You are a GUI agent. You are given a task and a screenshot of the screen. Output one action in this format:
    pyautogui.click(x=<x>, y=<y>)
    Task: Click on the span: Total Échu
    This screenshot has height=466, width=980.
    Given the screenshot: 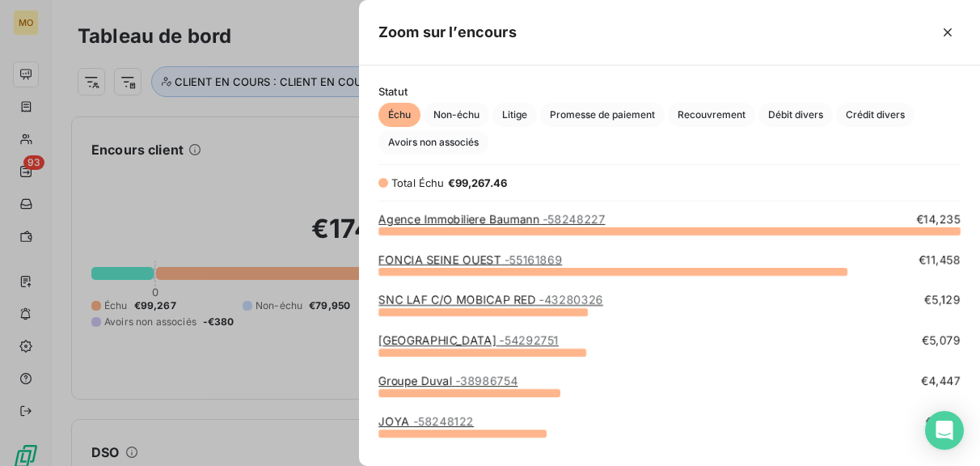 What is the action you would take?
    pyautogui.click(x=418, y=183)
    